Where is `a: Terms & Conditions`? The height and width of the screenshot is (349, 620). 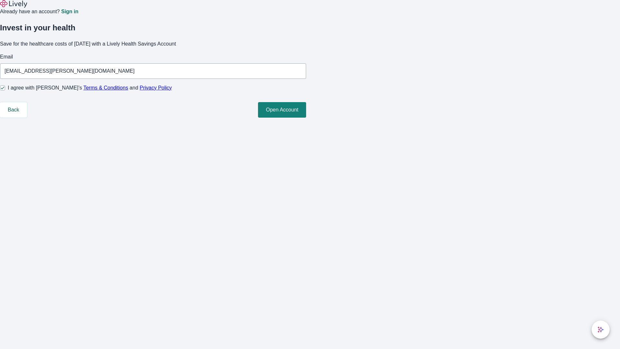 a: Terms & Conditions is located at coordinates (106, 87).